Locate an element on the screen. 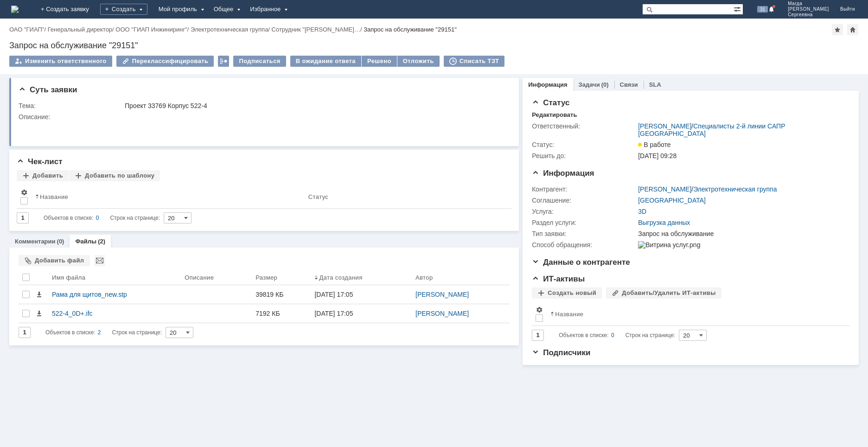 The height and width of the screenshot is (447, 868). a: Комментарии is located at coordinates (35, 241).